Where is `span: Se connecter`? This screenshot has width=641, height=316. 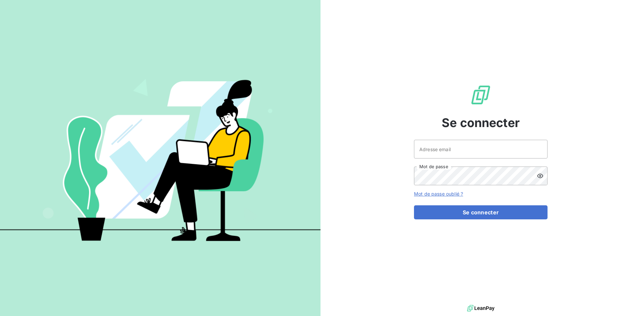
span: Se connecter is located at coordinates (481, 123).